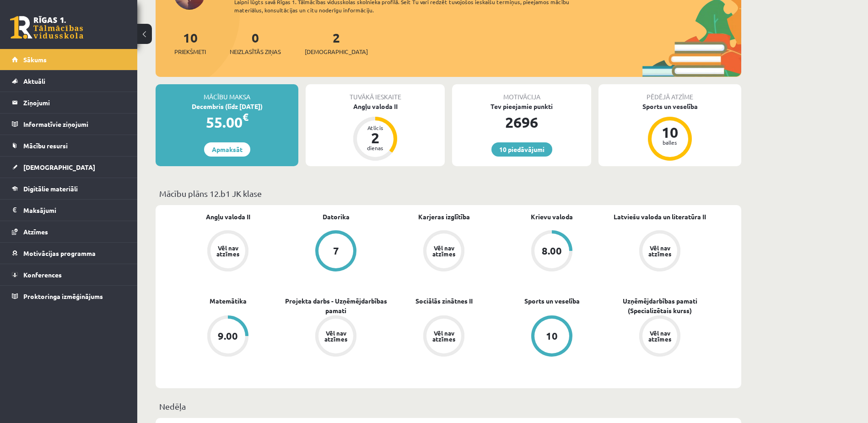 Image resolution: width=868 pixels, height=423 pixels. Describe the element at coordinates (670, 132) in the screenshot. I see `a: Sports un veselība 10 balles` at that location.